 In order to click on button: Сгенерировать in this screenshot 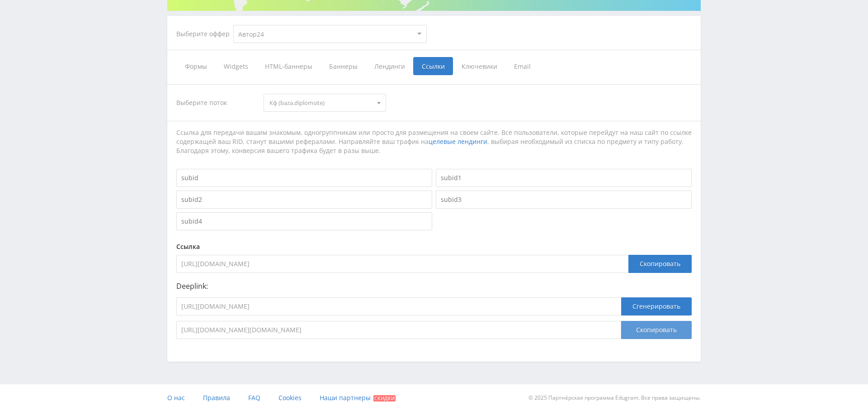, I will do `click(657, 307)`.